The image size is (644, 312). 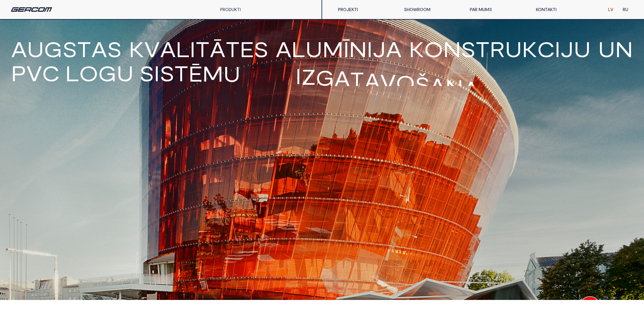 I want to click on span: ē, so click(x=196, y=73).